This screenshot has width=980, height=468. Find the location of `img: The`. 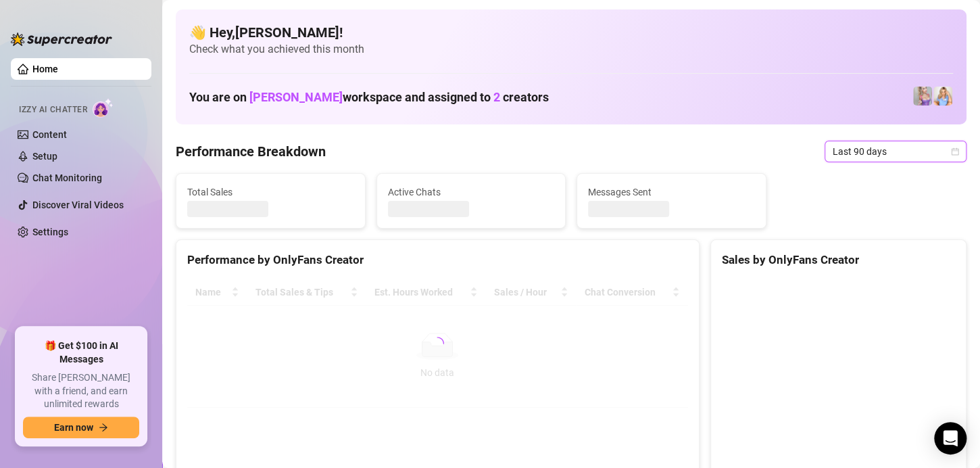

img: The is located at coordinates (943, 96).